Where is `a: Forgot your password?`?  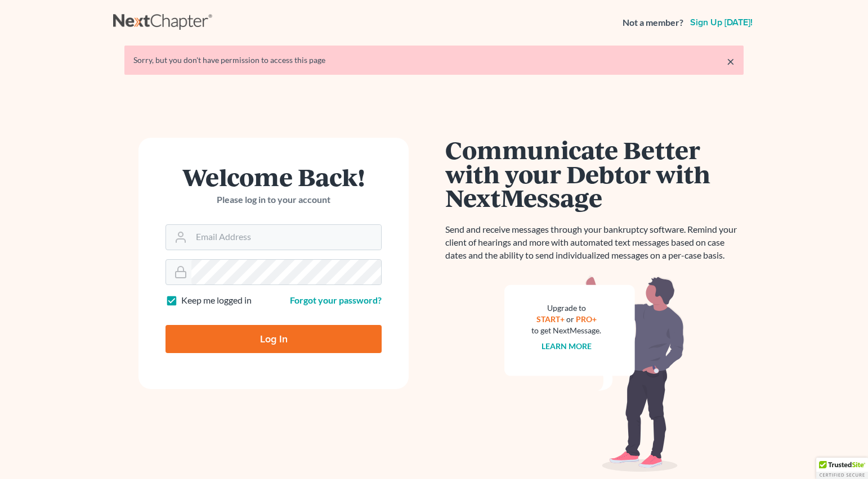 a: Forgot your password? is located at coordinates (336, 300).